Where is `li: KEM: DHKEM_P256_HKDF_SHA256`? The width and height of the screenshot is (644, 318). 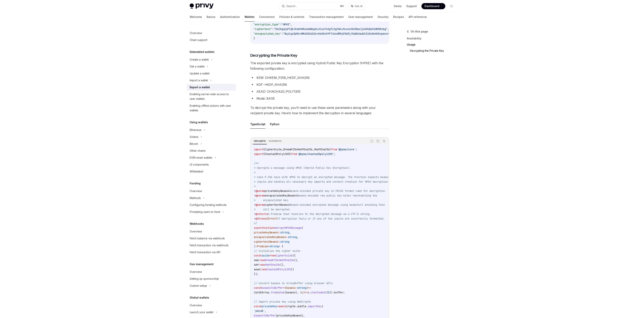
li: KEM: DHKEM_P256_HKDF_SHA256 is located at coordinates (320, 78).